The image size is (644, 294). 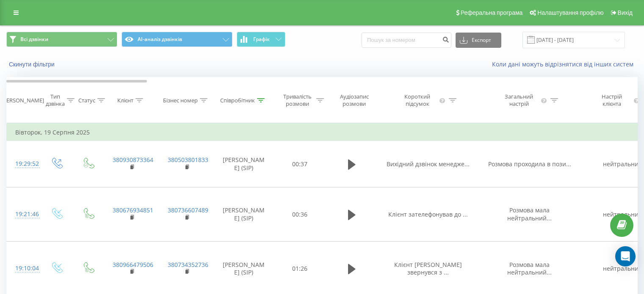 What do you see at coordinates (261, 39) in the screenshot?
I see `span: Графік` at bounding box center [261, 39].